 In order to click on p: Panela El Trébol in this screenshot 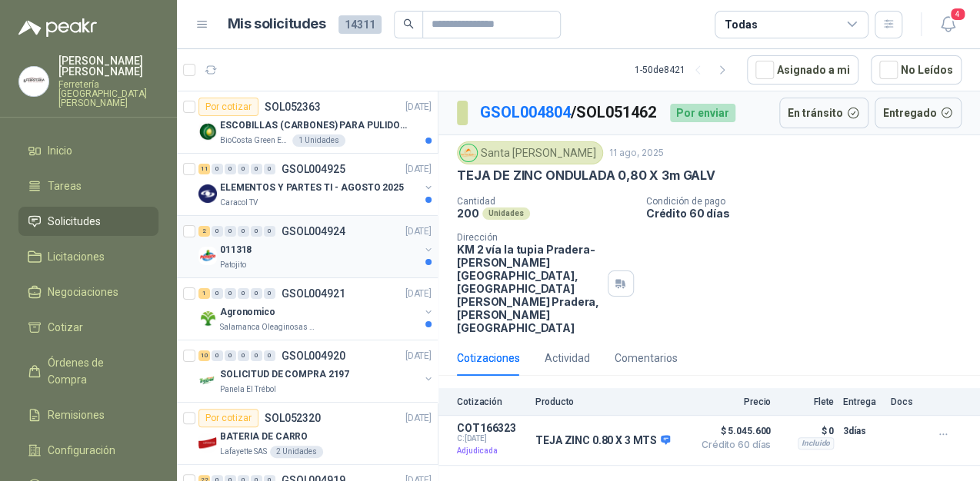, I will do `click(247, 390)`.